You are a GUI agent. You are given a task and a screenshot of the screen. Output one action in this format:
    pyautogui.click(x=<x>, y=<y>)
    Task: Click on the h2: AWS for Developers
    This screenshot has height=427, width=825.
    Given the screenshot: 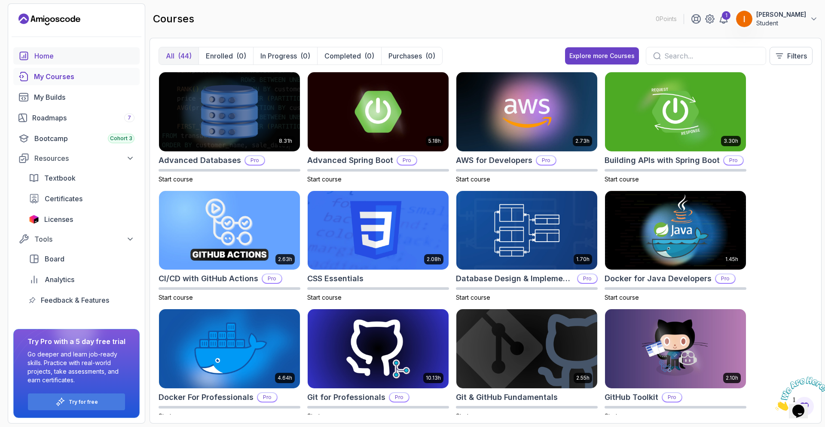 What is the action you would take?
    pyautogui.click(x=494, y=160)
    